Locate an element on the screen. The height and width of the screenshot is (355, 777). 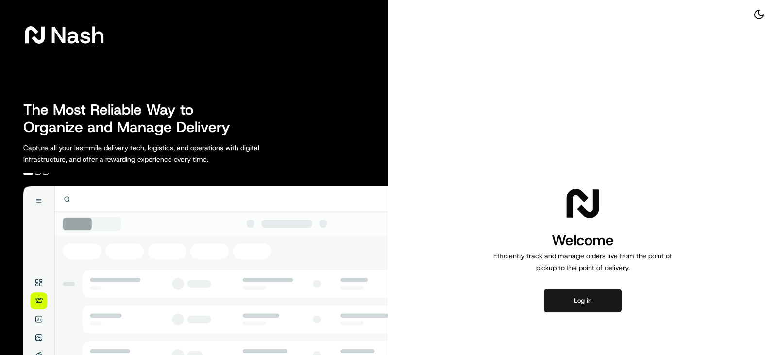
h2: The Most Reliable Way to Organize and Manage Delivery is located at coordinates (132, 119).